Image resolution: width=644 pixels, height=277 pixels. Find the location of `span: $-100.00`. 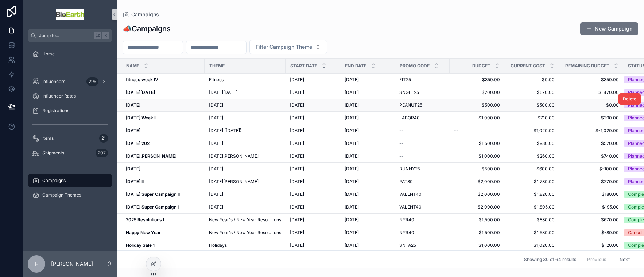

span: $-100.00 is located at coordinates (591, 169).